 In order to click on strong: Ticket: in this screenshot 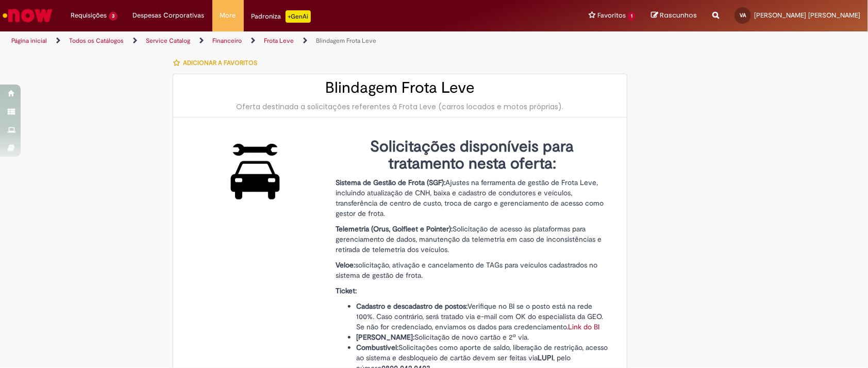, I will do `click(346, 291)`.